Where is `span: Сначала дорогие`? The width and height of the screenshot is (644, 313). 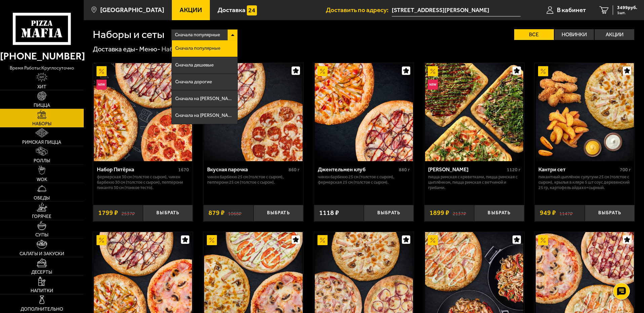
span: Сначала дорогие is located at coordinates (193, 82).